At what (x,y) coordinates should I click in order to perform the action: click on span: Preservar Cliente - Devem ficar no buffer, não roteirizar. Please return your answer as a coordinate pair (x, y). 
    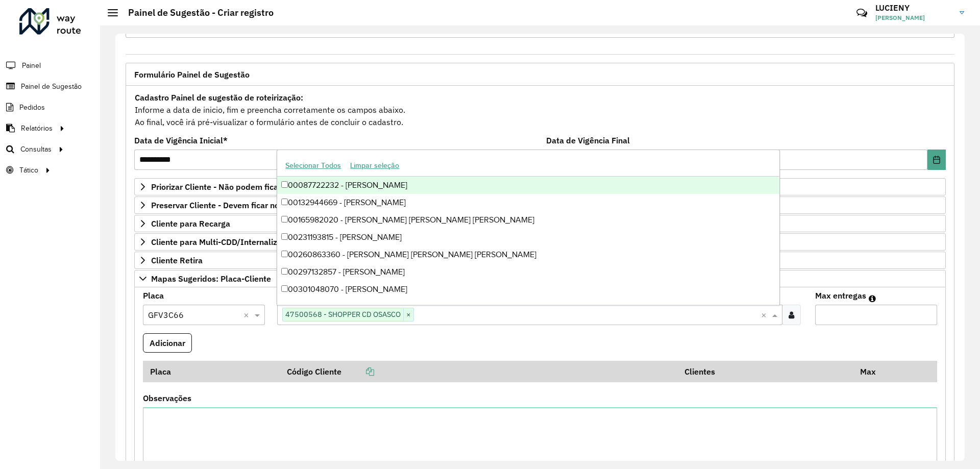
    Looking at the image, I should click on (255, 205).